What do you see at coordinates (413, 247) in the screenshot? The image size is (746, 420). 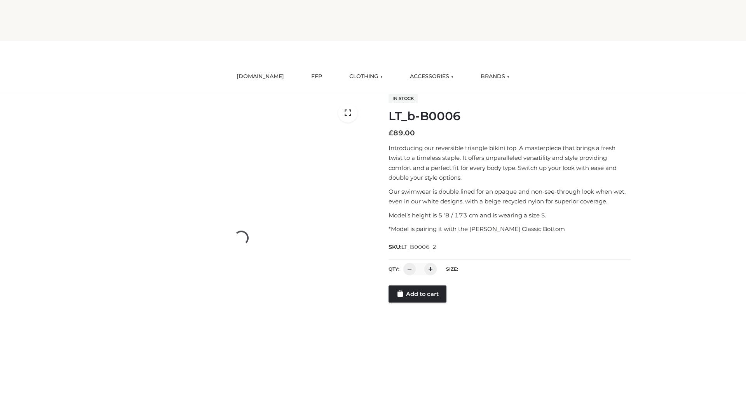 I see `span: SKU:` at bounding box center [413, 247].